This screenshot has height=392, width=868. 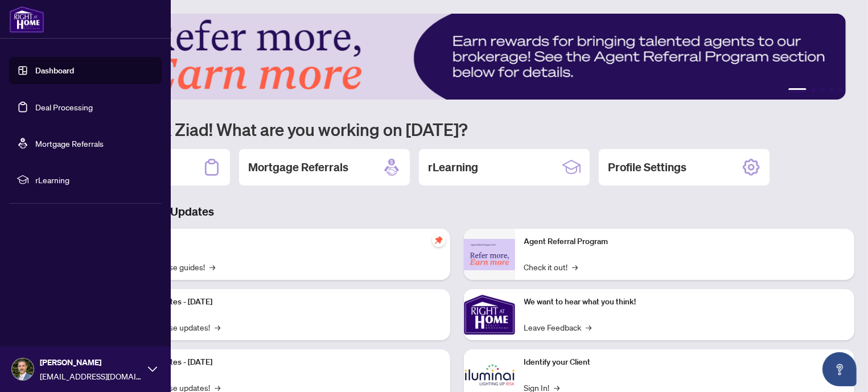 I want to click on a: Check it out!→, so click(x=551, y=267).